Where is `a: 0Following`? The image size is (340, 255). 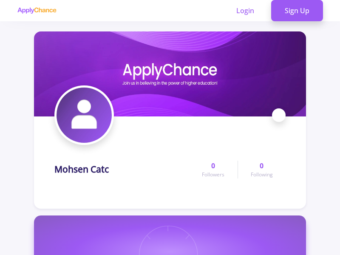
a: 0Following is located at coordinates (261, 170).